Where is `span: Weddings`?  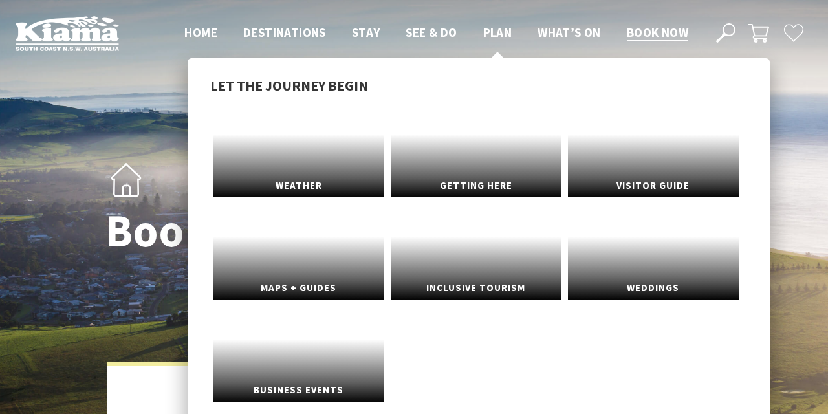 span: Weddings is located at coordinates (654, 288).